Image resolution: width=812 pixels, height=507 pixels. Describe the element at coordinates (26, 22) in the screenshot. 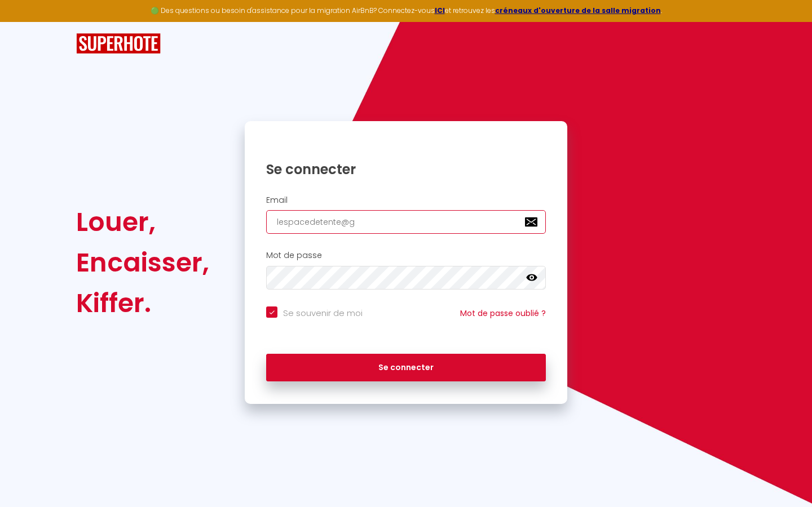

I see `button: Ouvrir le widget de chat LiveChat` at that location.